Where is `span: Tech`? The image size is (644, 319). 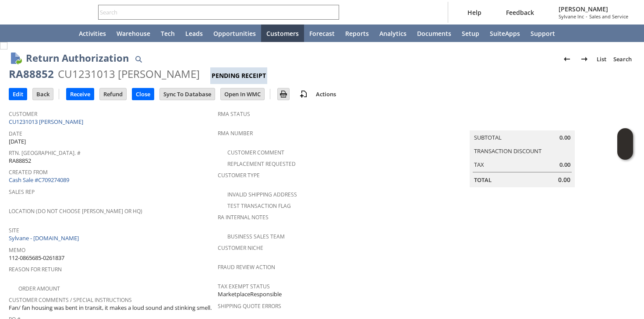
span: Tech is located at coordinates (168, 33).